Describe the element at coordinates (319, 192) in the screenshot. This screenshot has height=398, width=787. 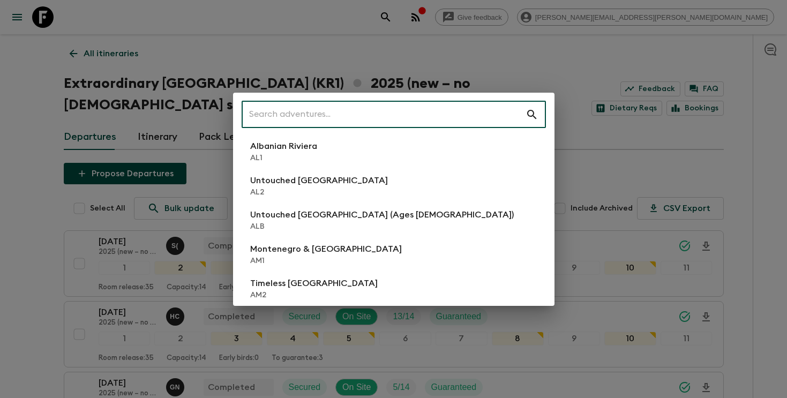
I see `p: AL2` at that location.